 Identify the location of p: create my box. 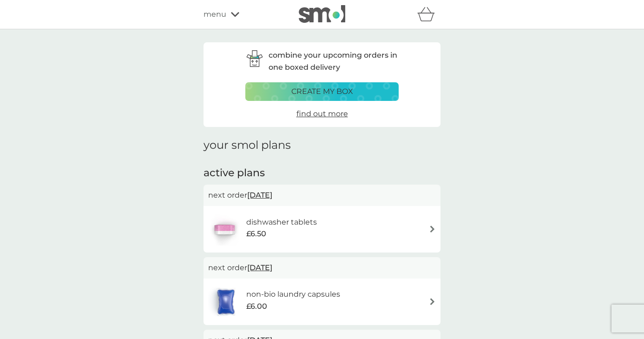
(322, 92).